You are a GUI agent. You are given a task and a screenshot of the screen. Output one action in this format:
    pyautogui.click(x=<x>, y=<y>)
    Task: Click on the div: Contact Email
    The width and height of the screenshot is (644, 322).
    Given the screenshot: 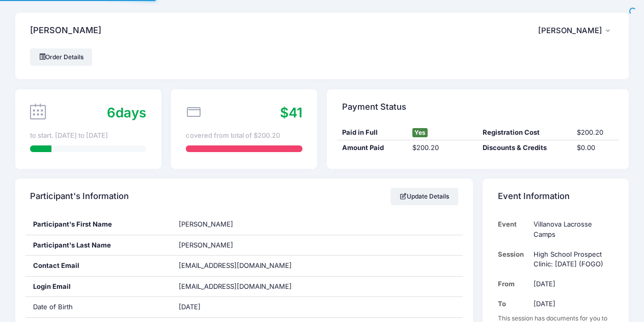 What is the action you would take?
    pyautogui.click(x=98, y=266)
    